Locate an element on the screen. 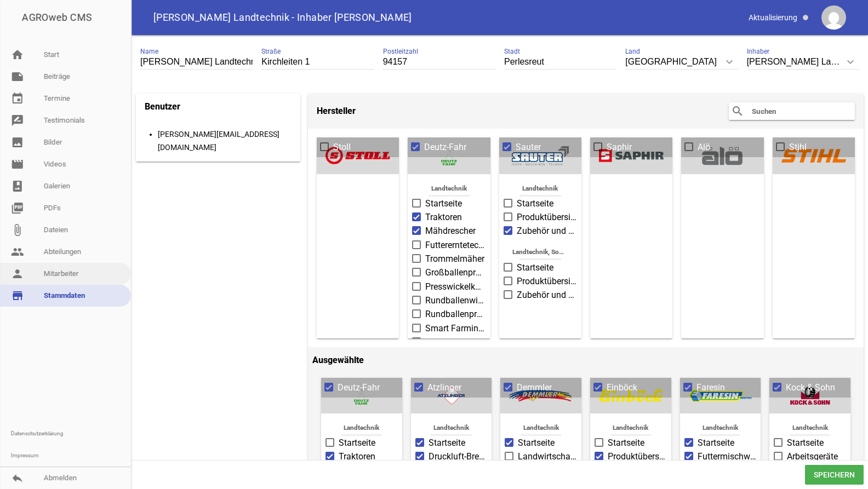 The width and height of the screenshot is (868, 489). span: Kock & Sohn is located at coordinates (811, 388).